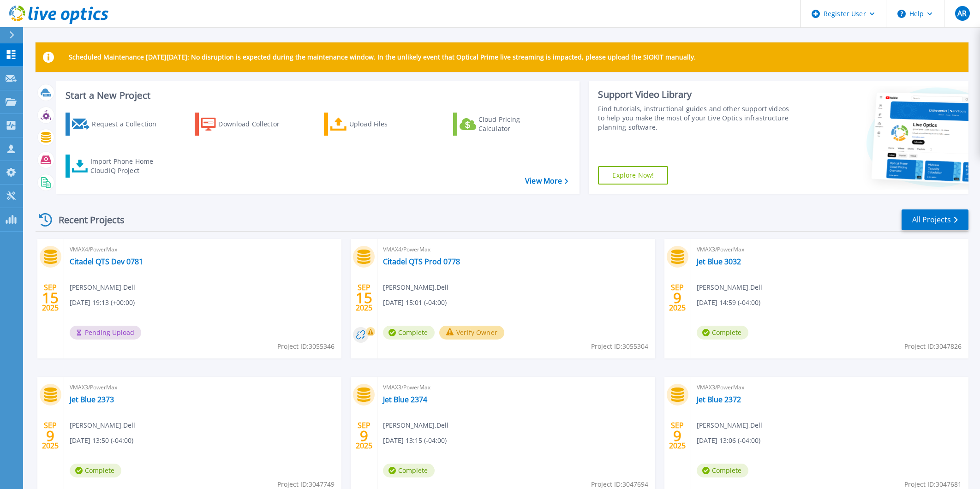 Image resolution: width=980 pixels, height=489 pixels. What do you see at coordinates (255, 124) in the screenshot?
I see `div: Download Collector` at bounding box center [255, 124].